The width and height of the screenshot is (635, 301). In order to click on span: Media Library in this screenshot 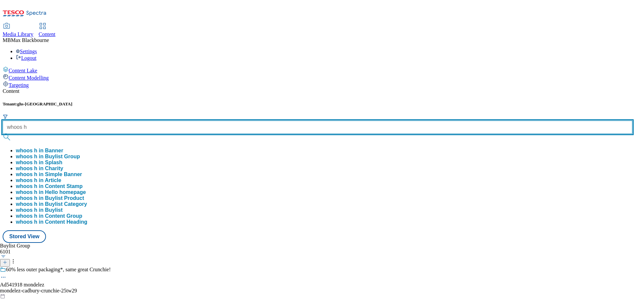, I will do `click(18, 34)`.